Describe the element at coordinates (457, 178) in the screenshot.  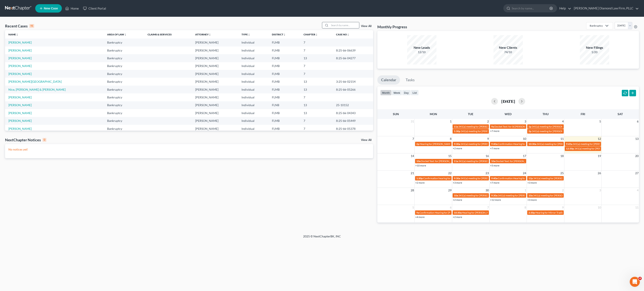
I see `span: 9:30a` at that location.